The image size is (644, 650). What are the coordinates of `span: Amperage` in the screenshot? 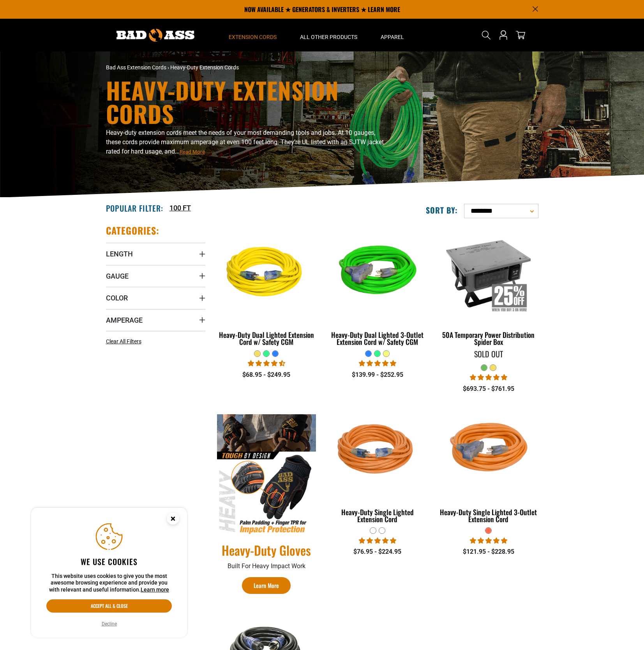 It's located at (124, 320).